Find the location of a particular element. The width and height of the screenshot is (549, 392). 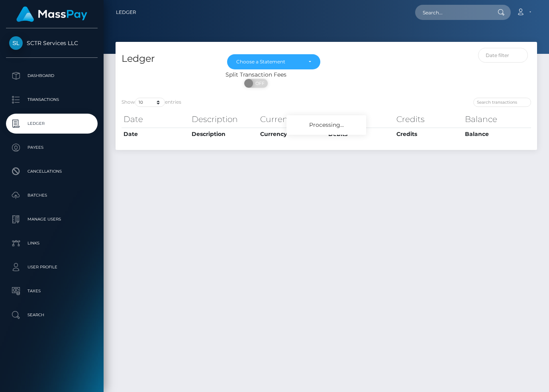

div: Split Transaction Fees is located at coordinates (256, 75).